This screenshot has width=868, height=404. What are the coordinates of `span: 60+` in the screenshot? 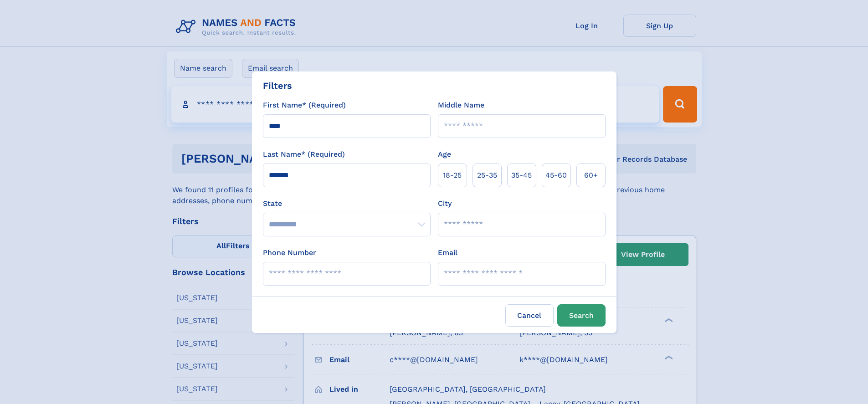 It's located at (591, 175).